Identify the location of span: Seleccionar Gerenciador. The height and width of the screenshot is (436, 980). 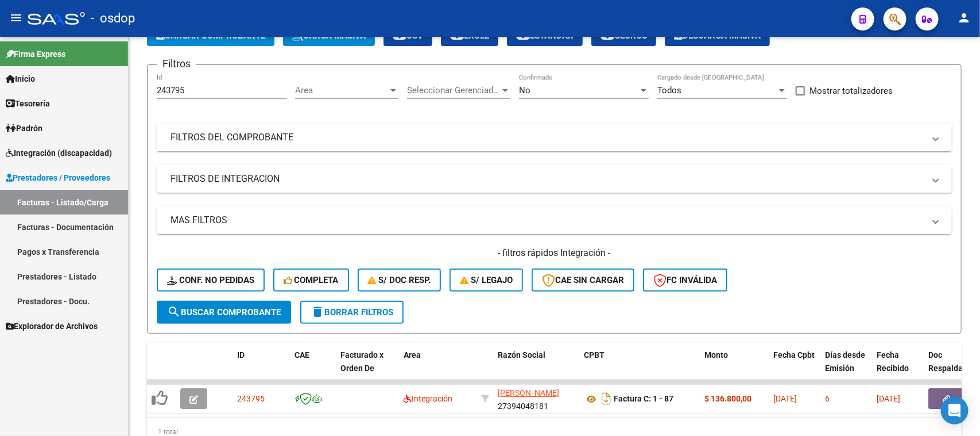
(454, 91).